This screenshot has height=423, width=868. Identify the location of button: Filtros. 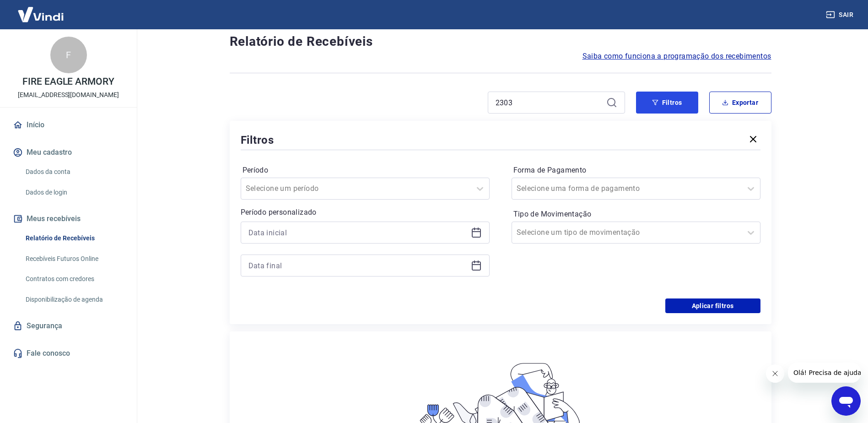
(667, 103).